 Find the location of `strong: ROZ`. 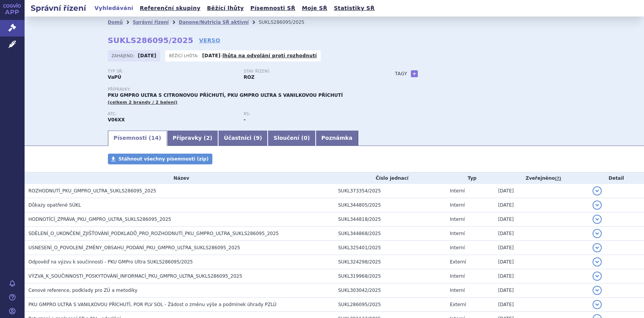

strong: ROZ is located at coordinates (249, 77).